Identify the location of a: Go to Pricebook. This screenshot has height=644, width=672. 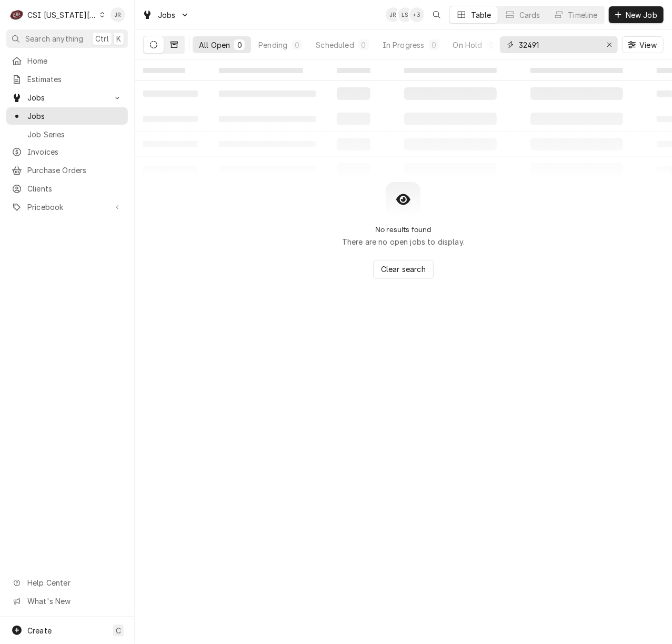
(67, 207).